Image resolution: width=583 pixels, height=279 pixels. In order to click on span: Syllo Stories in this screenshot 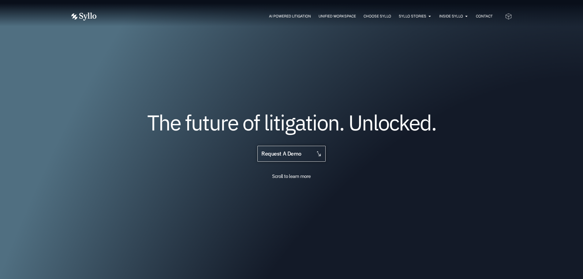, I will do `click(412, 16)`.